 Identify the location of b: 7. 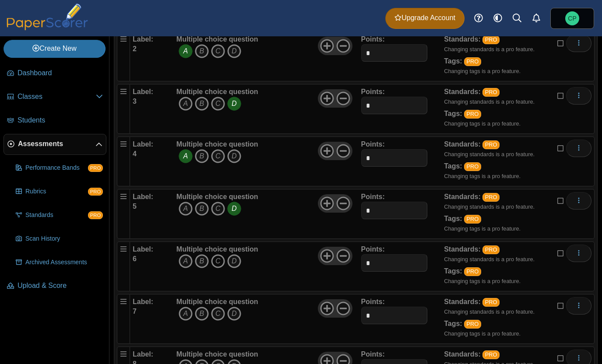
(134, 311).